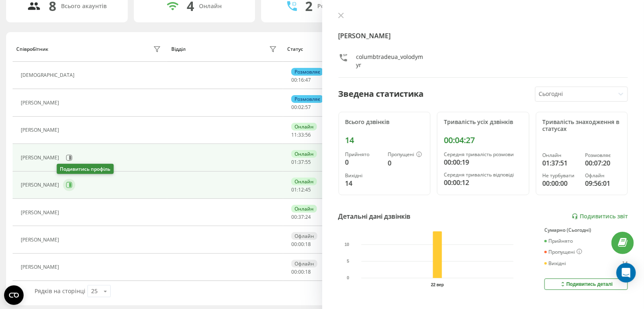 The width and height of the screenshot is (644, 309). Describe the element at coordinates (586, 230) in the screenshot. I see `div: Сумарно (Сьогодні)` at that location.